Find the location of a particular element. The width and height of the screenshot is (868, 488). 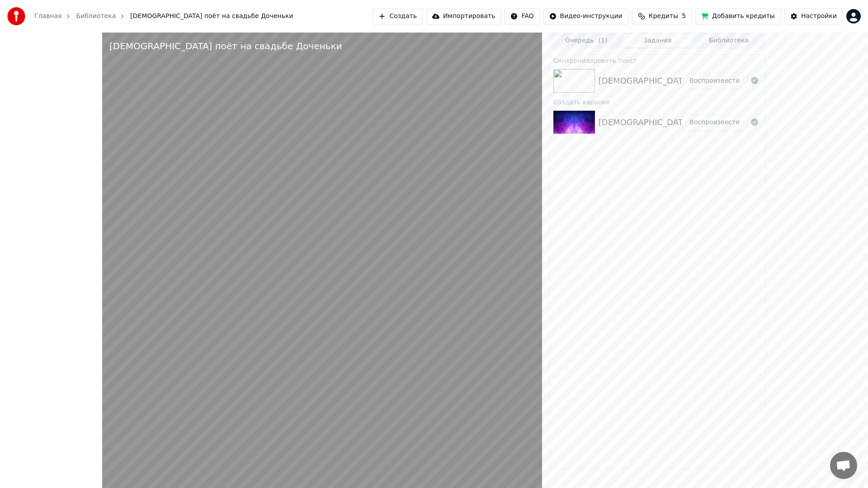

div: Синхронизировать текст is located at coordinates (657, 60).